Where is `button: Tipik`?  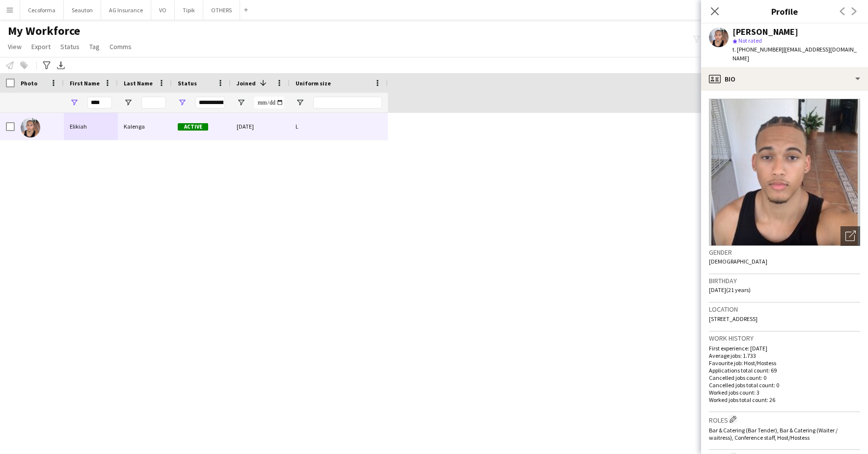
button: Tipik is located at coordinates (189, 10).